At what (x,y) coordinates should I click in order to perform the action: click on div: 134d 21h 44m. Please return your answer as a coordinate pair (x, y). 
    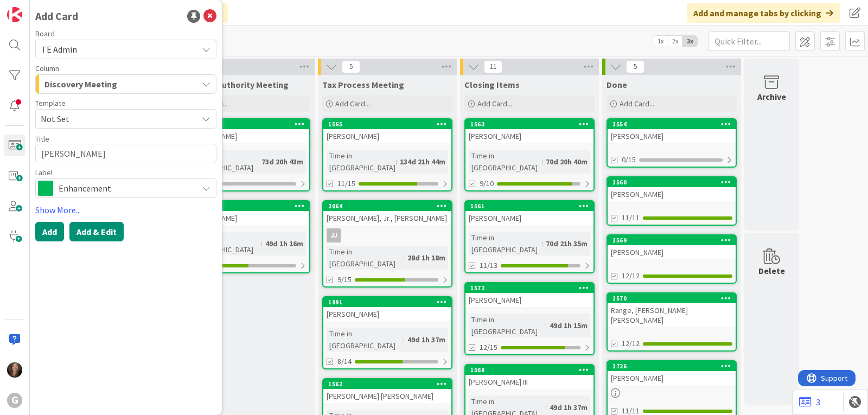
    Looking at the image, I should click on (422, 162).